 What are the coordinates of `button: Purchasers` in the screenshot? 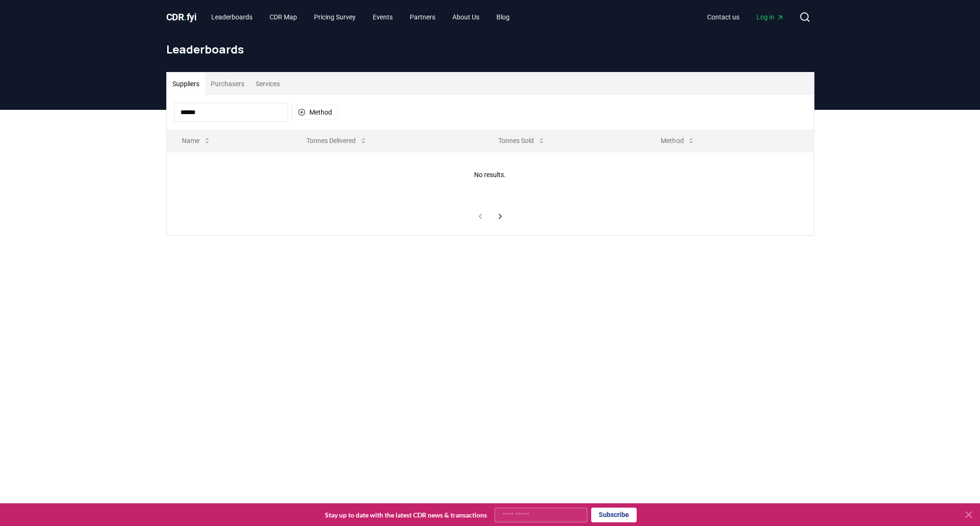 It's located at (227, 84).